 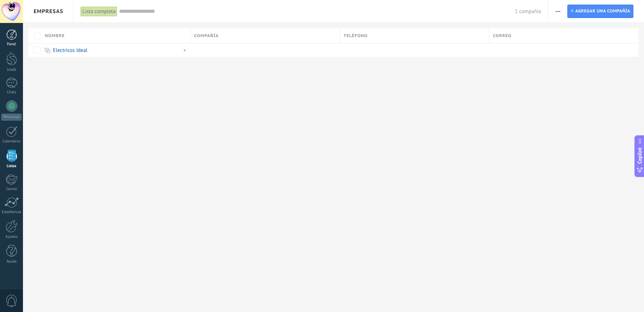 What do you see at coordinates (502, 36) in the screenshot?
I see `span: Correo` at bounding box center [502, 36].